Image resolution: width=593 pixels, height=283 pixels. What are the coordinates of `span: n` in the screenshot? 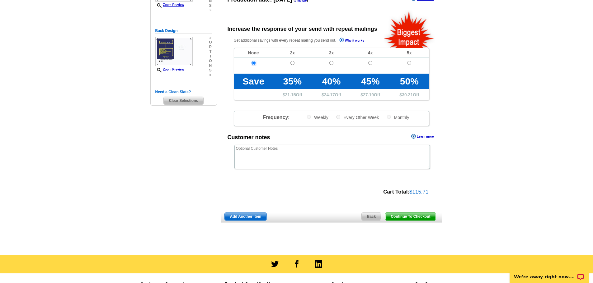 It's located at (210, 66).